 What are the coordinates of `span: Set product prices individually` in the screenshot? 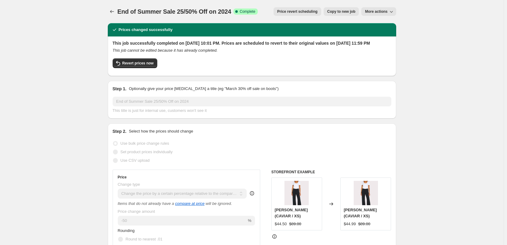 It's located at (147, 151).